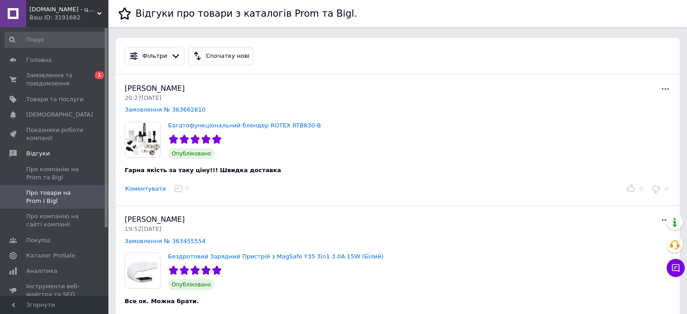 This screenshot has width=687, height=314. What do you see at coordinates (165, 241) in the screenshot?
I see `a: Замовлення № 363455554` at bounding box center [165, 241].